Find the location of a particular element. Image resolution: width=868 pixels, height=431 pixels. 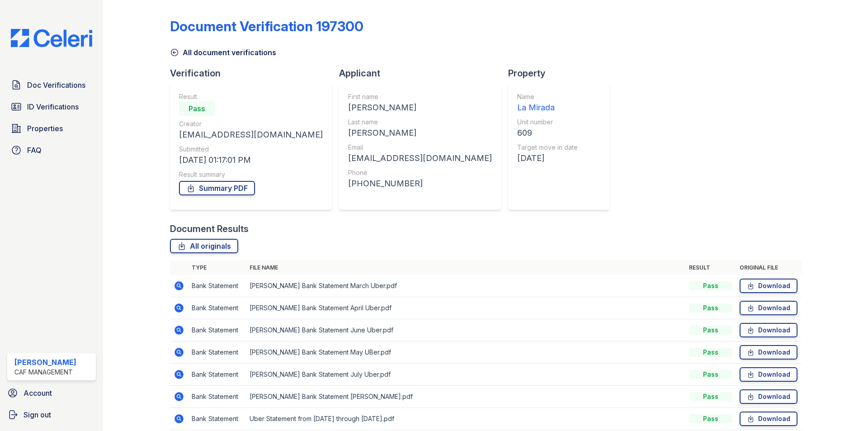

div: Applicant is located at coordinates (424, 73).